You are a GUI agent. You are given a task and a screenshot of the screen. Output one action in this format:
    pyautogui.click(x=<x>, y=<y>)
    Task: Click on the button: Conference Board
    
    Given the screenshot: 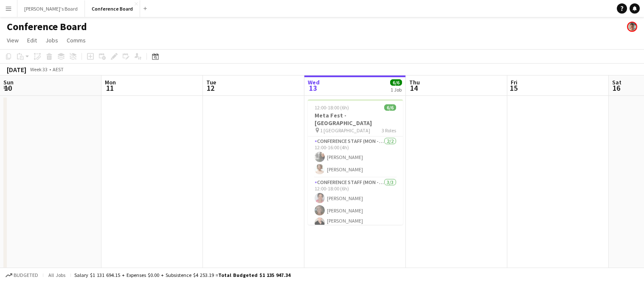 What is the action you would take?
    pyautogui.click(x=112, y=8)
    